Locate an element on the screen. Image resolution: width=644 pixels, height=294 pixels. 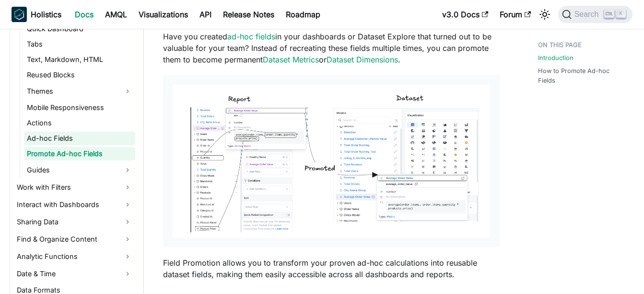
p: Field Promotion allows you to transform your proven ad-hoc calculations into reusable dataset fie... is located at coordinates (332, 268).